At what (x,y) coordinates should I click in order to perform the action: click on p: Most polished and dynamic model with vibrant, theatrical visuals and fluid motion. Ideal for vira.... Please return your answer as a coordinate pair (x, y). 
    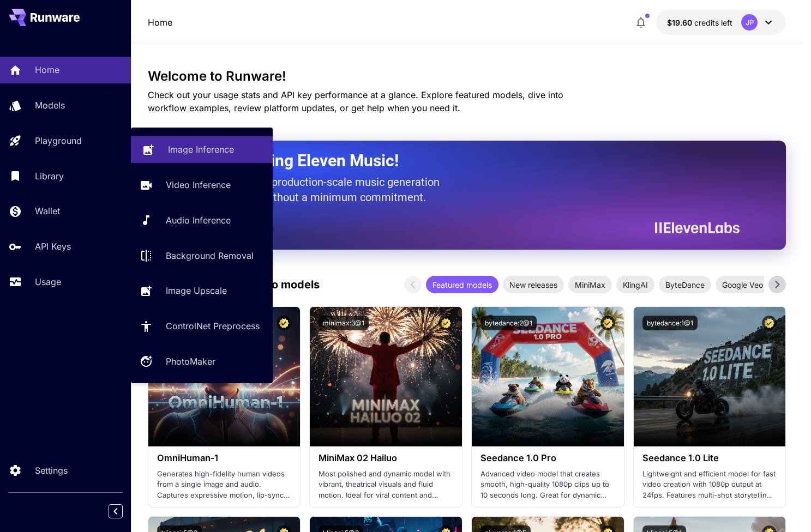
    Looking at the image, I should click on (386, 485).